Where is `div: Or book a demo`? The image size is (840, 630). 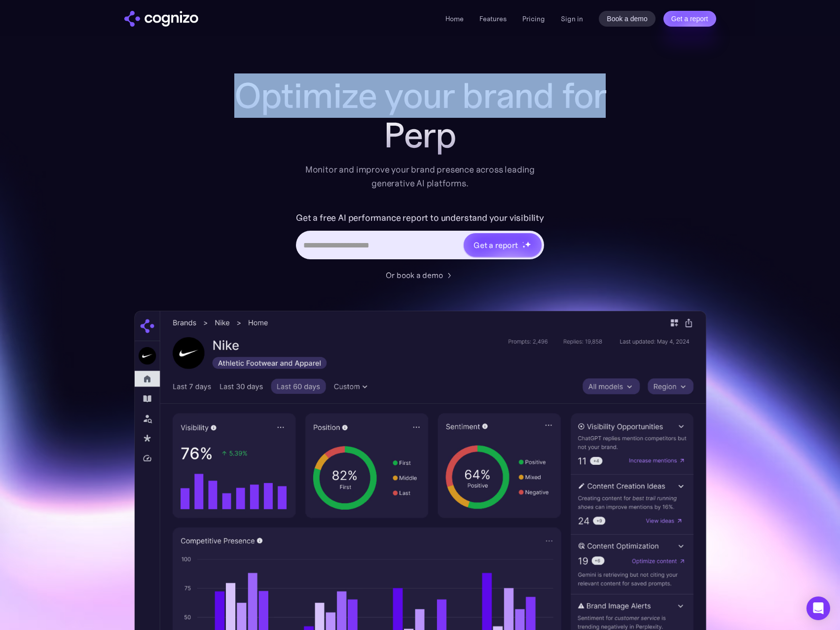
div: Or book a demo is located at coordinates (415, 275).